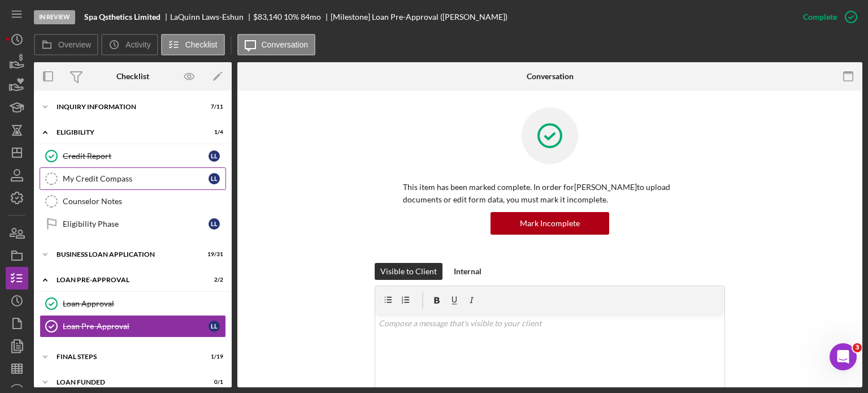 This screenshot has width=868, height=393. I want to click on div: Loan Approval, so click(144, 304).